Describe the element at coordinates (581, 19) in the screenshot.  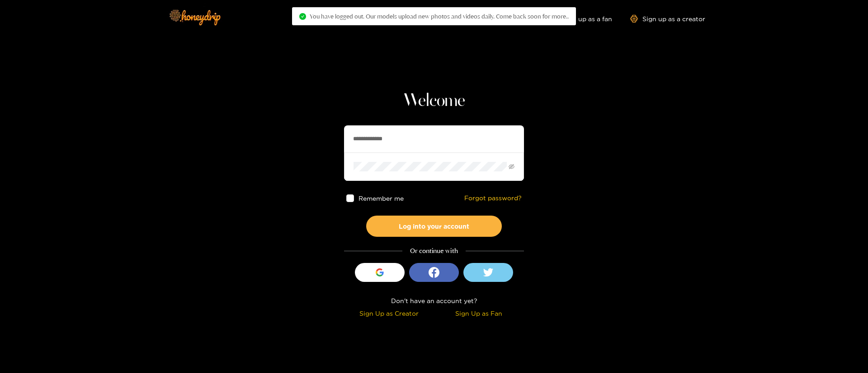
I see `a: Sign up as a fan` at that location.